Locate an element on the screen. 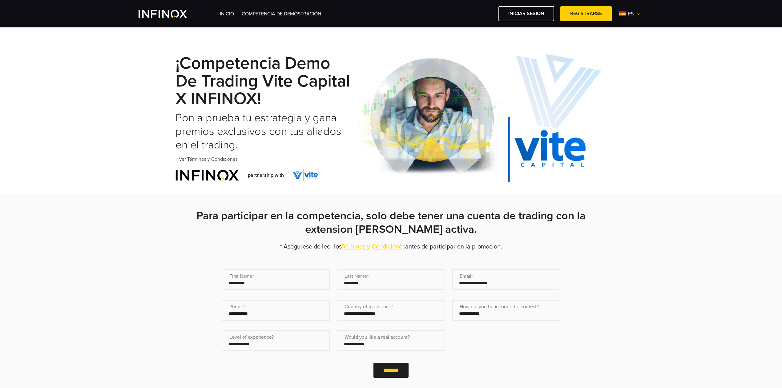 Image resolution: width=782 pixels, height=388 pixels. a: Iniciar sesión is located at coordinates (526, 14).